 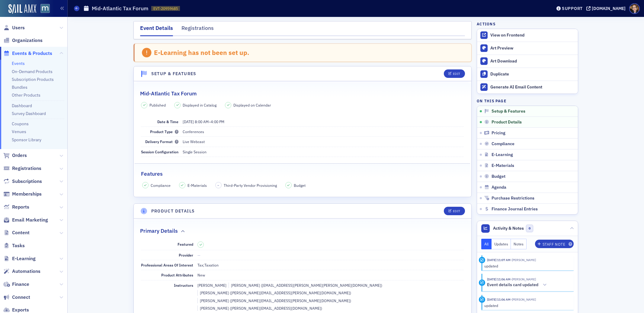 I want to click on span: Displayed in Catalog, so click(x=200, y=105).